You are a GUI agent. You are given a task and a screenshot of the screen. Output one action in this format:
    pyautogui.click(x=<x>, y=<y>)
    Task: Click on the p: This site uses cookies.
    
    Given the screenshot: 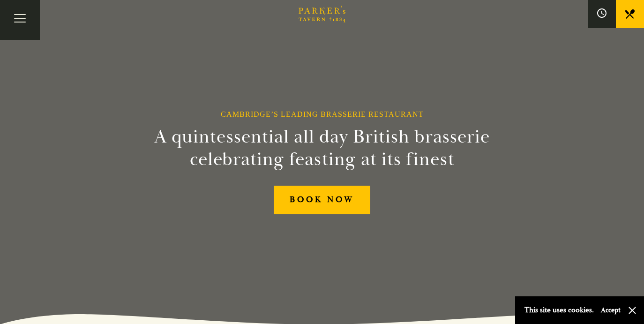 What is the action you would take?
    pyautogui.click(x=559, y=310)
    